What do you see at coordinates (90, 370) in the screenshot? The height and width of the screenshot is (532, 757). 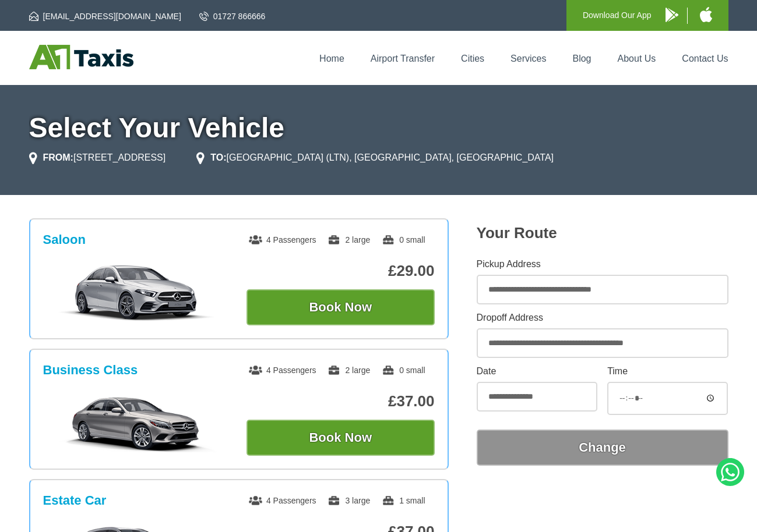 I see `h3: Business Class` at bounding box center [90, 370].